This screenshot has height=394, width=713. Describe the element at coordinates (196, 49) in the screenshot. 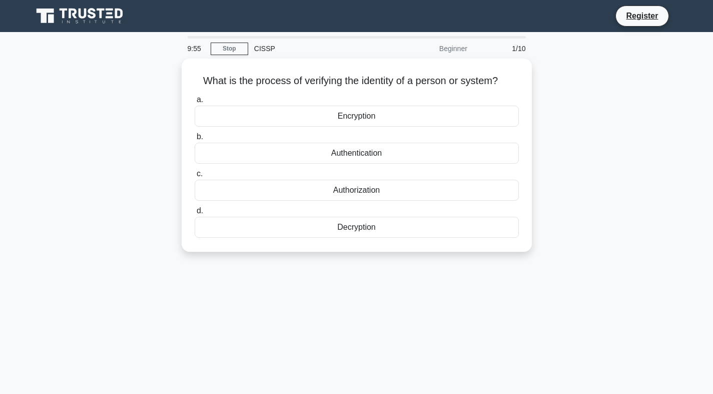

I see `div: 9:55` at that location.